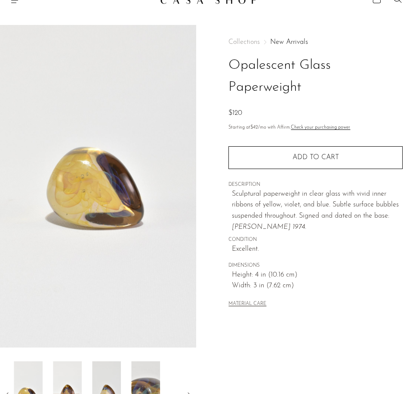 This screenshot has height=394, width=413. What do you see at coordinates (254, 127) in the screenshot?
I see `span: $42` at bounding box center [254, 127].